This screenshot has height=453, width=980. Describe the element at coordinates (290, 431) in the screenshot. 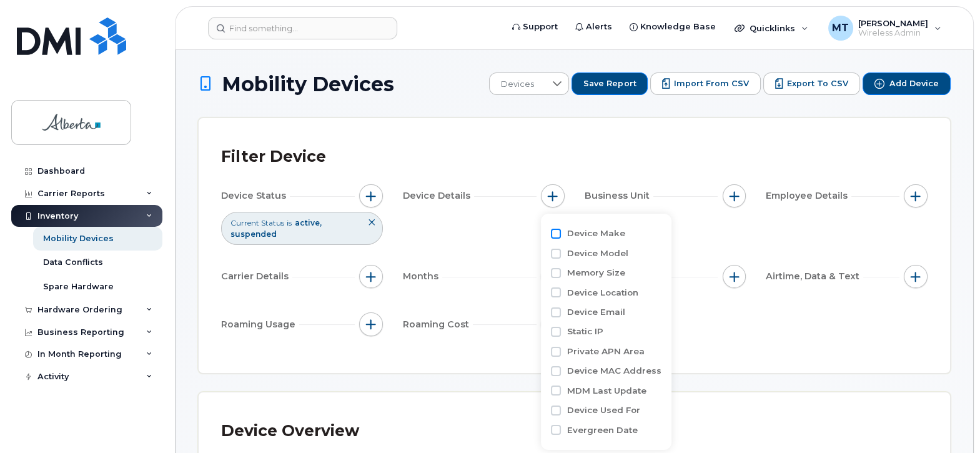

I see `div: Device Overview` at that location.